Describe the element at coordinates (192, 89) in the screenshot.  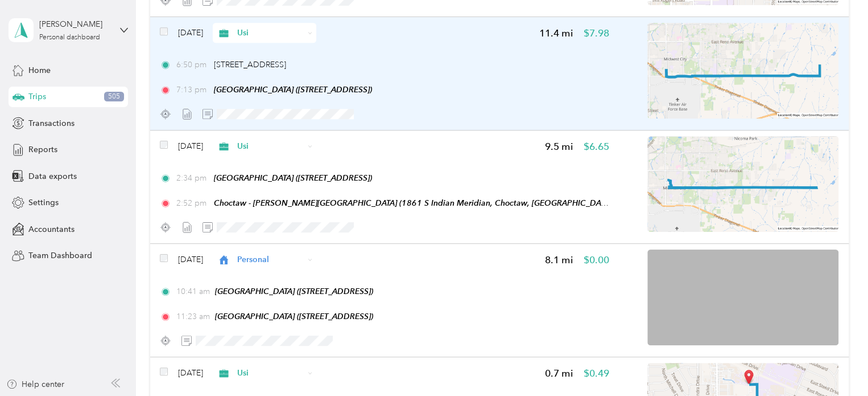
I see `span: 7:13 pm` at that location.